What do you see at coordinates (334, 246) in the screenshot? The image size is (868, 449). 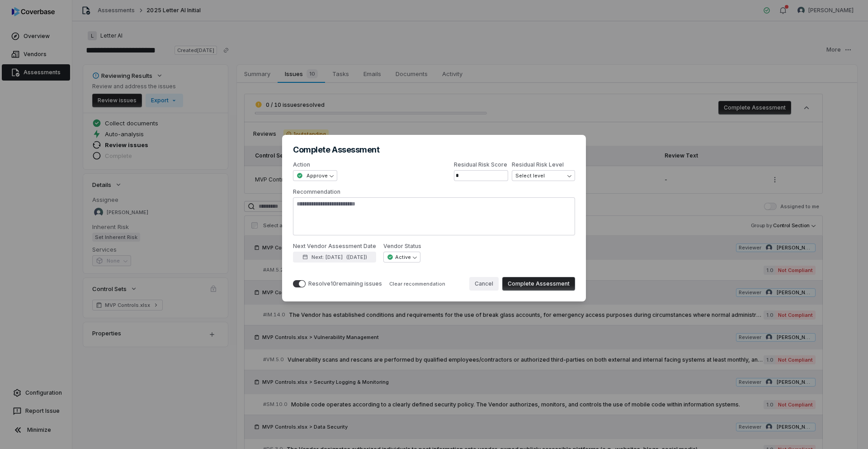 I see `label: Next Vendor Assessment Date` at bounding box center [334, 246].